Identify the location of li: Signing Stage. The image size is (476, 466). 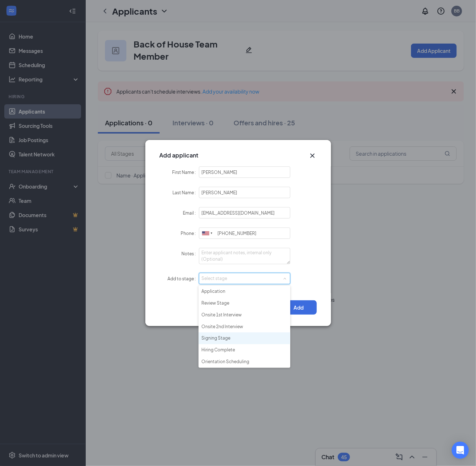
(244, 338).